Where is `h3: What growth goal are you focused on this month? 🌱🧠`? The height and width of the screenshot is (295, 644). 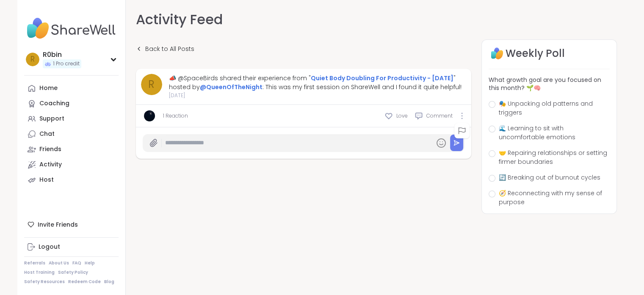 h3: What growth goal are you focused on this month? 🌱🧠 is located at coordinates (549, 84).